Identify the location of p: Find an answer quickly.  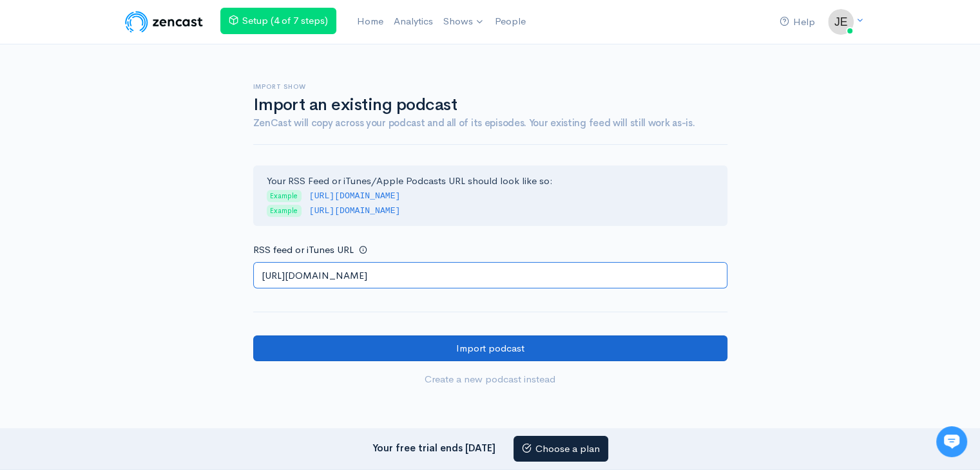
(129, 229).